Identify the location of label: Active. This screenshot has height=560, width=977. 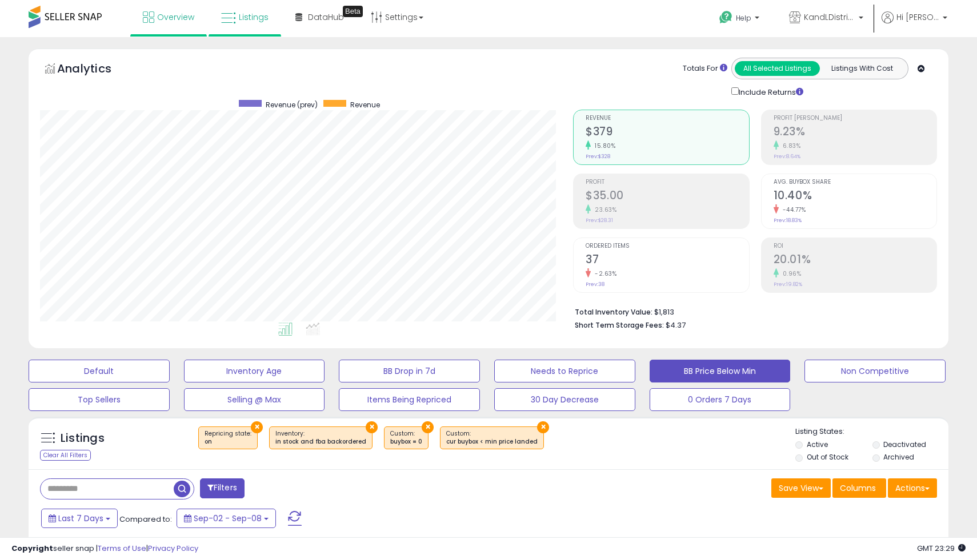
(817, 445).